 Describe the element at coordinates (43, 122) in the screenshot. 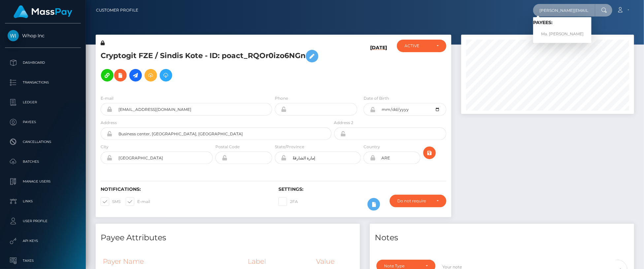

I see `p: Payees` at that location.